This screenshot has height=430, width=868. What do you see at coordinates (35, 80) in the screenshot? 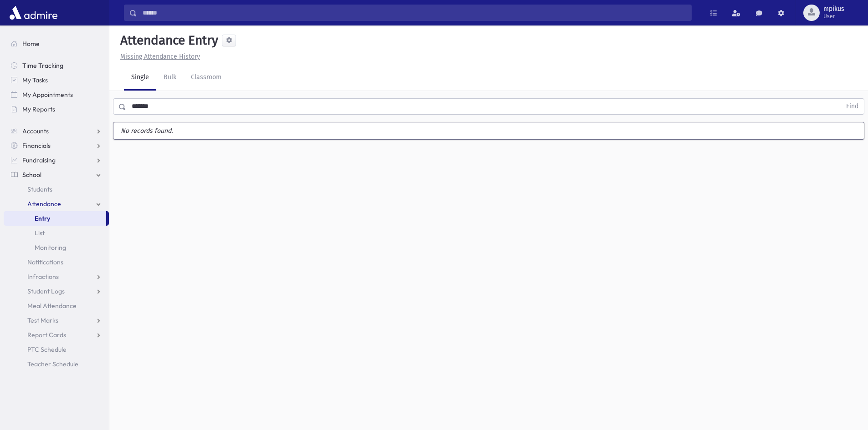
I see `span: My Tasks` at bounding box center [35, 80].